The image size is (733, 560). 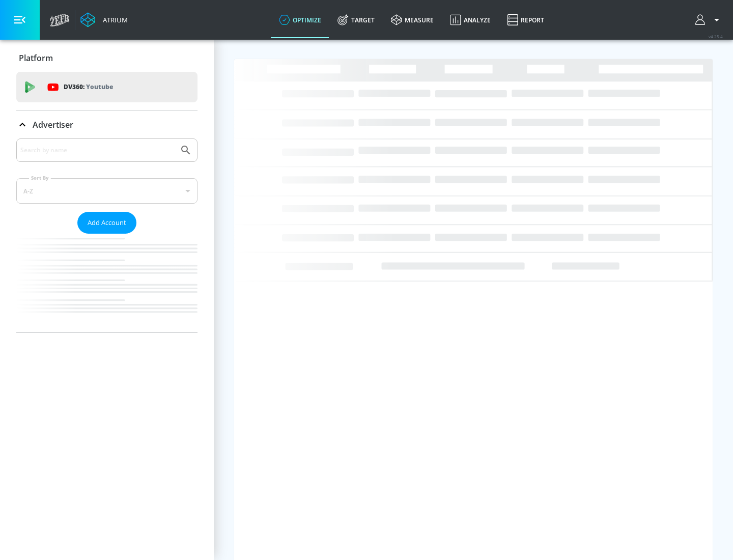 What do you see at coordinates (107, 223) in the screenshot?
I see `span: Add Account` at bounding box center [107, 223].